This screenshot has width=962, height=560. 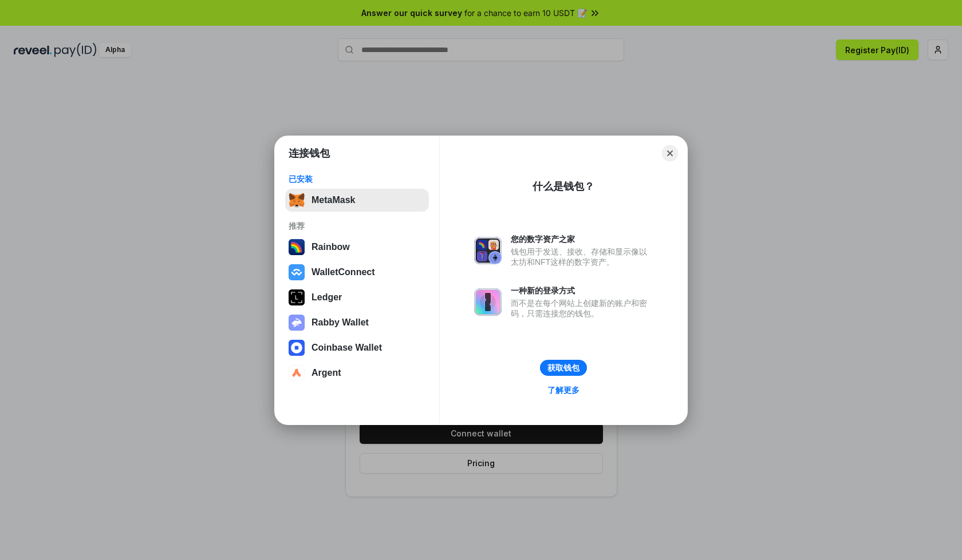 I want to click on h1: 连接钱包, so click(x=309, y=154).